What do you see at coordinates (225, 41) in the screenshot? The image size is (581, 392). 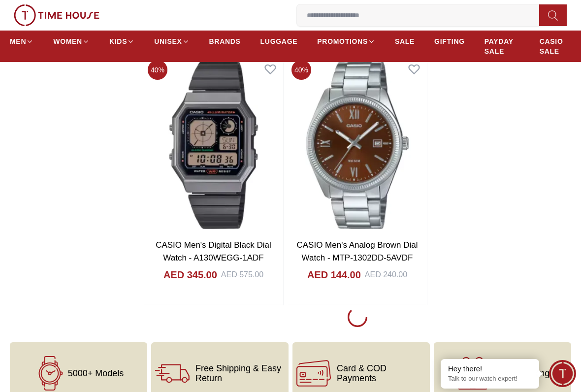 I see `span: BRANDS` at bounding box center [225, 41].